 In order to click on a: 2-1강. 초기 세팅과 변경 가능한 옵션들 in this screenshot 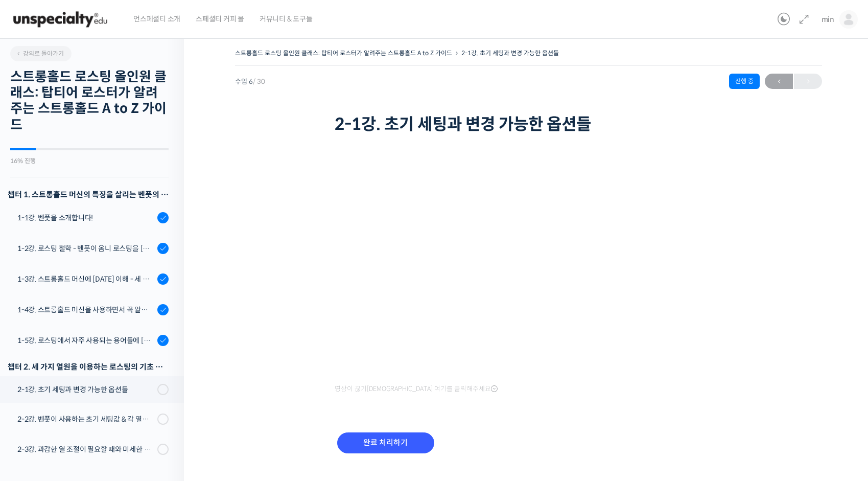, I will do `click(510, 53)`.